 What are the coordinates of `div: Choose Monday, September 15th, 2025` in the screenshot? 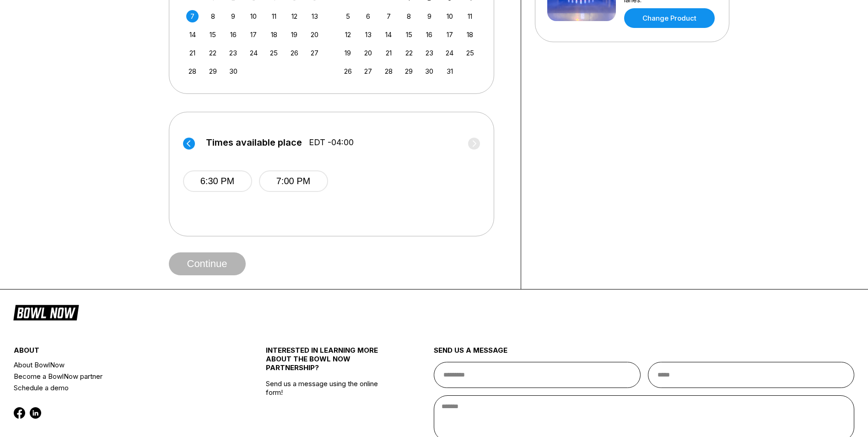 It's located at (213, 34).